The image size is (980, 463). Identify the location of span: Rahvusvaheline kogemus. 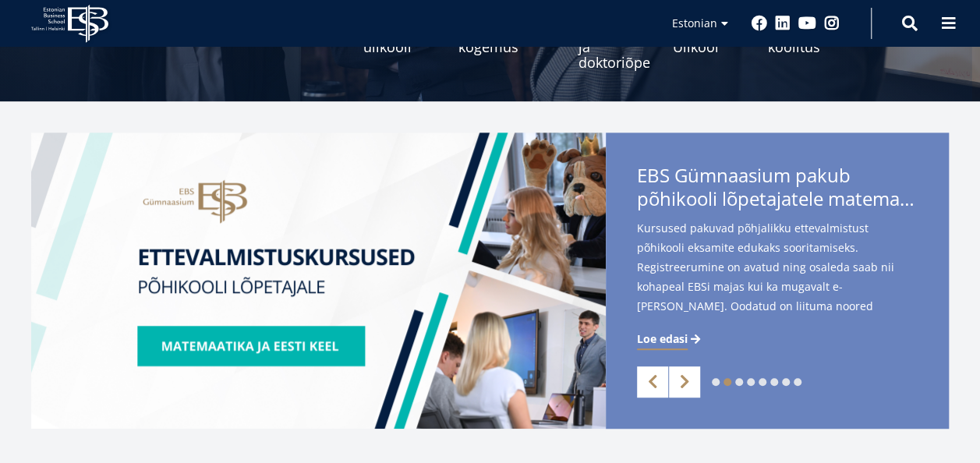
(510, 39).